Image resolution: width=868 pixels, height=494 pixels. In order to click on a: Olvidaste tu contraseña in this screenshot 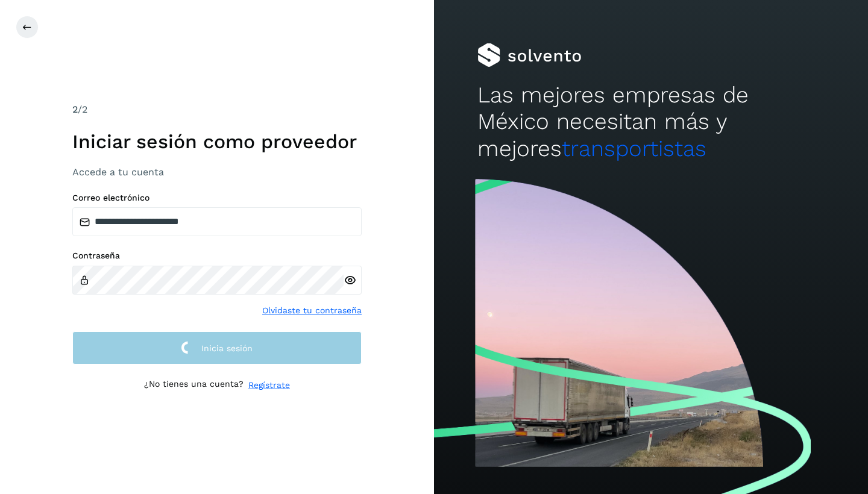, I will do `click(312, 311)`.